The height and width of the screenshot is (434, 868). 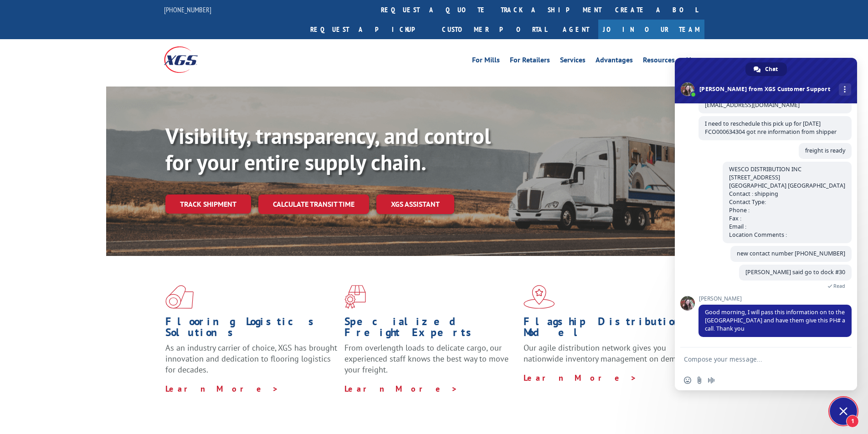 What do you see at coordinates (711, 380) in the screenshot?
I see `span: Audio message` at bounding box center [711, 380].